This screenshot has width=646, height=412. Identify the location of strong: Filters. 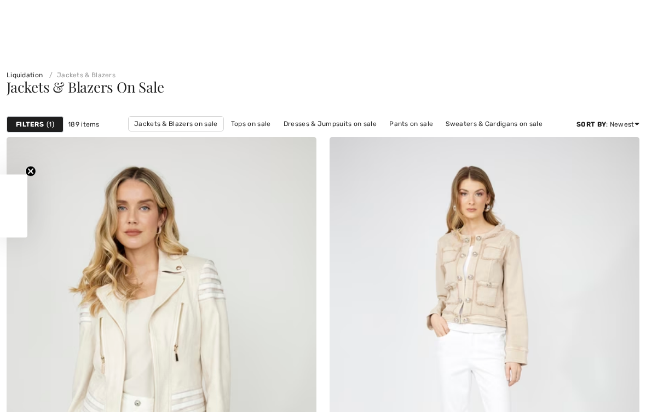
(30, 124).